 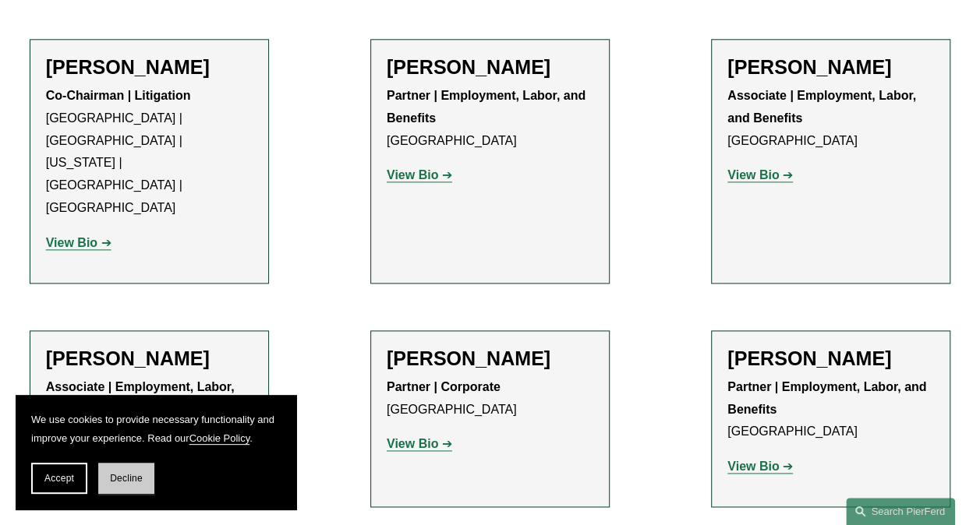 I want to click on section: Cookie banner, so click(x=156, y=452).